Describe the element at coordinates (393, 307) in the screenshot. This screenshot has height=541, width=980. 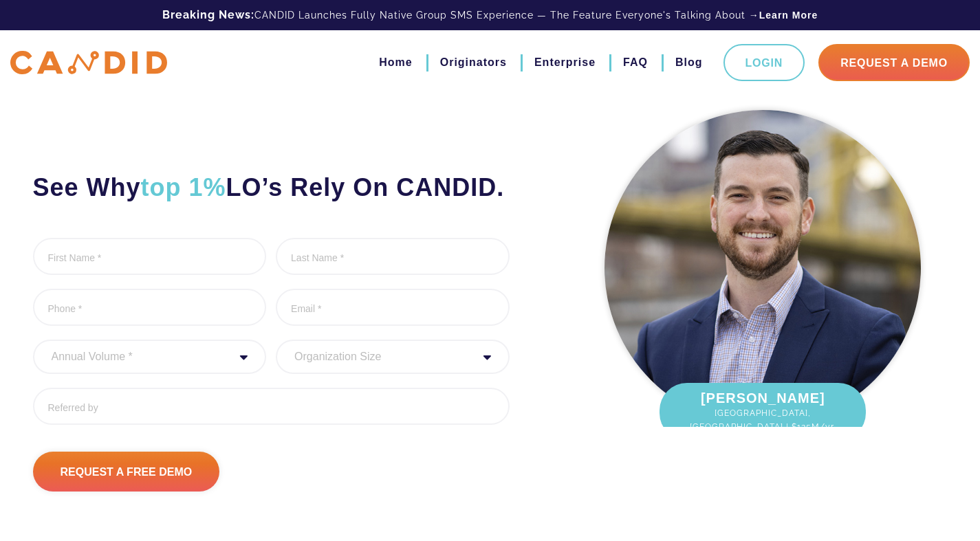
I see `input: Email *` at that location.